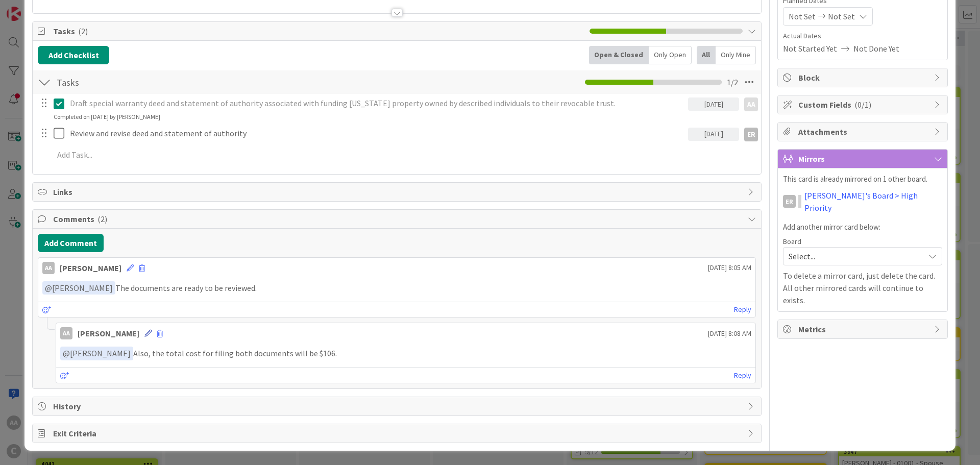 Image resolution: width=980 pixels, height=465 pixels. What do you see at coordinates (864, 329) in the screenshot?
I see `span: Metrics` at bounding box center [864, 329].